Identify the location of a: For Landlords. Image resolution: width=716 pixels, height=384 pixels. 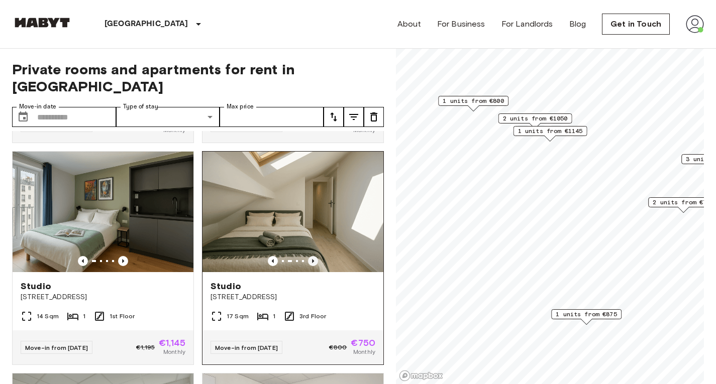
(527, 24).